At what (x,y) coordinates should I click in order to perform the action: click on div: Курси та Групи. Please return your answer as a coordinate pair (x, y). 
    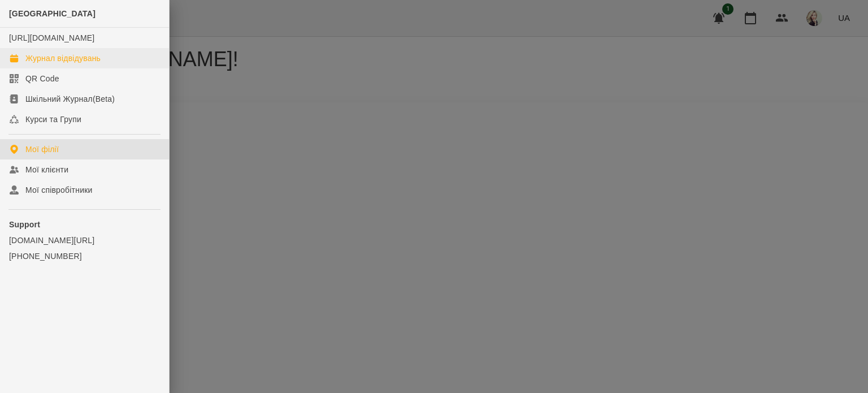
    Looking at the image, I should click on (53, 119).